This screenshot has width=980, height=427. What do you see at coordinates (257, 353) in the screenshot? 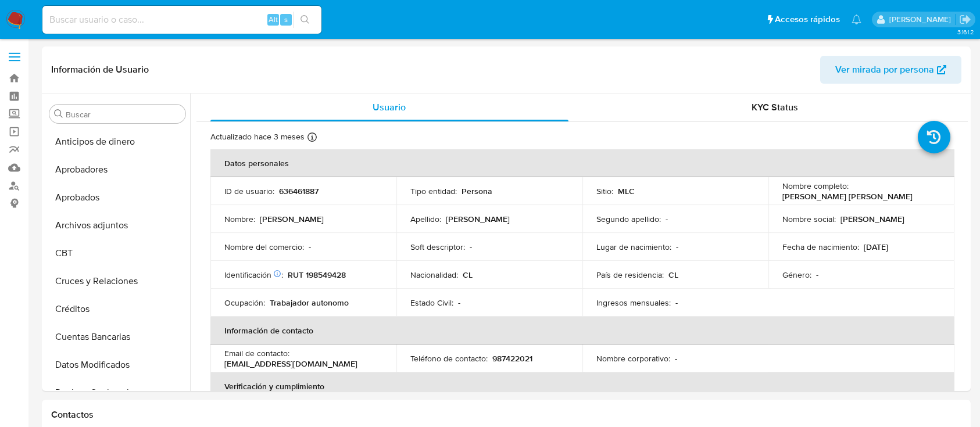
I see `p: Email de contacto :` at bounding box center [257, 353].